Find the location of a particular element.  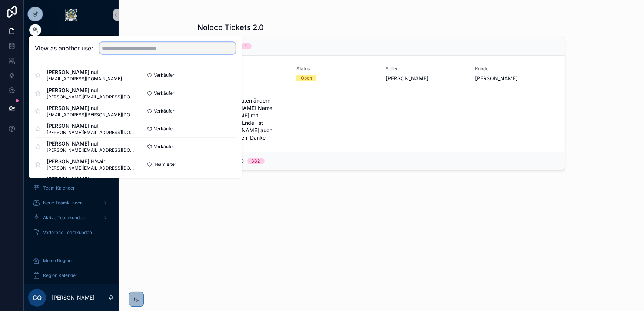

span: Neue Teamkunden is located at coordinates (63, 202).